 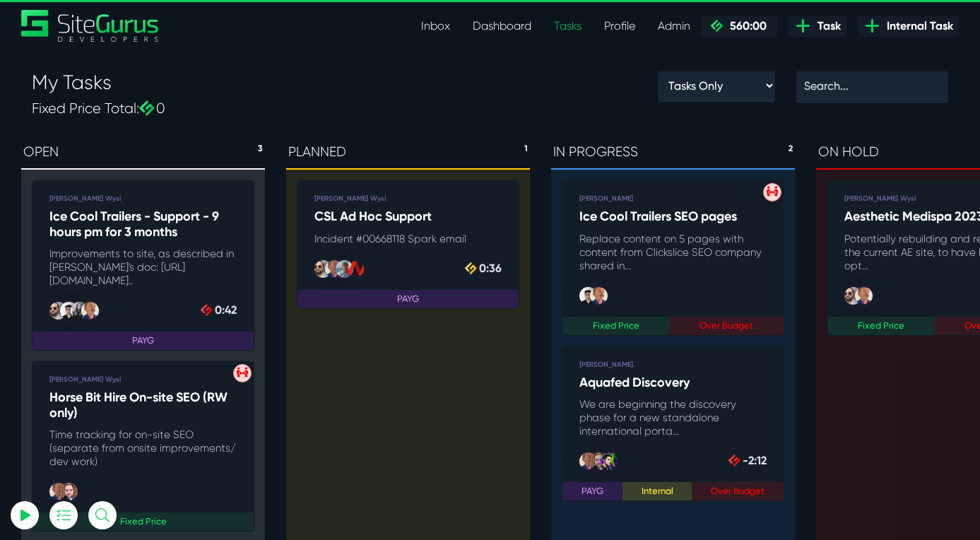 I want to click on span: Internal, so click(x=658, y=491).